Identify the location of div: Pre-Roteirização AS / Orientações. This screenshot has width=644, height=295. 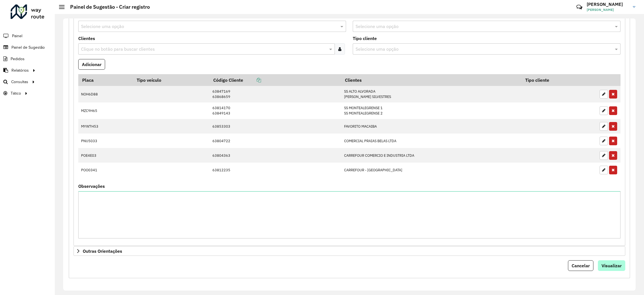
(349, 128).